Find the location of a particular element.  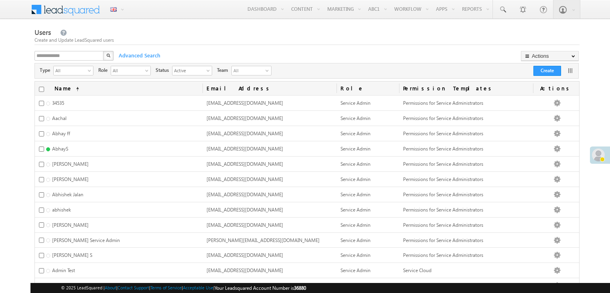

span: © 2025 LeadSquared | | | | | is located at coordinates (183, 287).